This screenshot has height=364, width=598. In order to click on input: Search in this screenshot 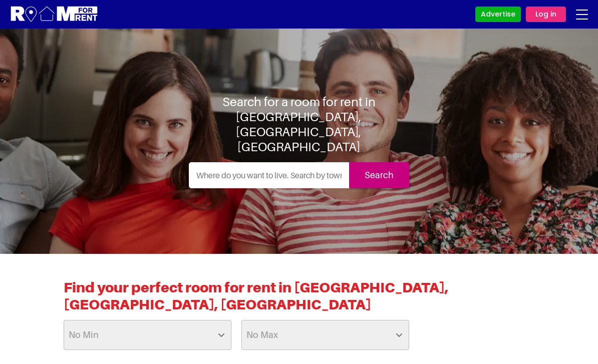, I will do `click(379, 176)`.